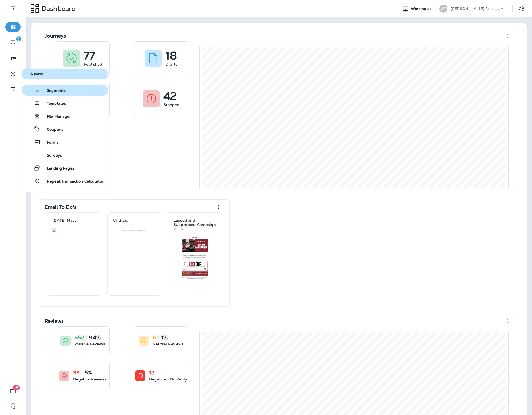 Image resolution: width=532 pixels, height=415 pixels. What do you see at coordinates (164, 337) in the screenshot?
I see `p: 1%` at bounding box center [164, 337].